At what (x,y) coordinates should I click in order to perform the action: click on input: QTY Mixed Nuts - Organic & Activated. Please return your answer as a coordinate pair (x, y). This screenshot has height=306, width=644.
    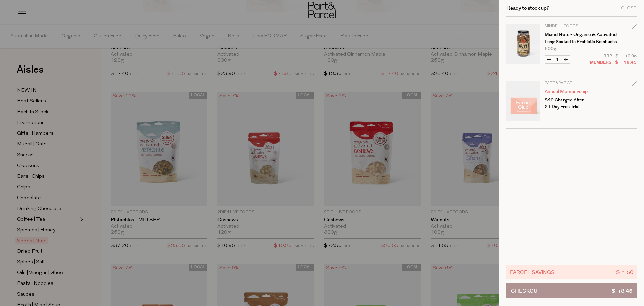
    Looking at the image, I should click on (557, 59).